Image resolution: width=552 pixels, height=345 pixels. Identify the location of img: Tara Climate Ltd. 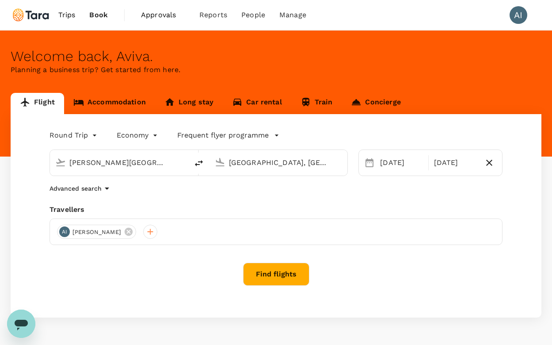
(31, 15).